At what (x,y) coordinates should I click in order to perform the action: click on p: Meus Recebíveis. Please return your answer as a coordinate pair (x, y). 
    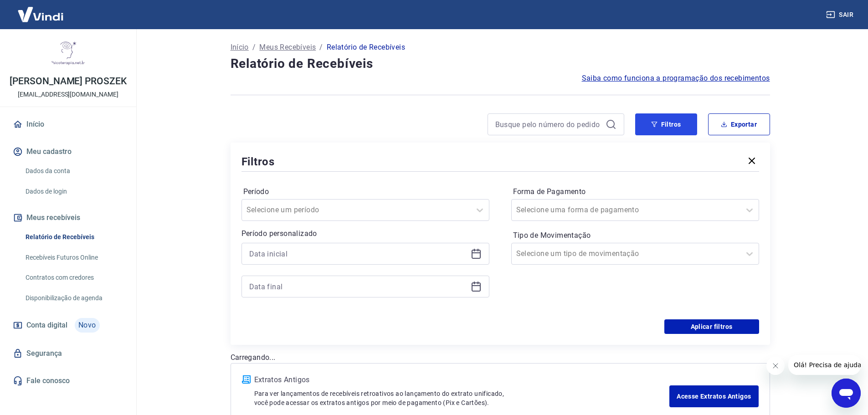
    Looking at the image, I should click on (287, 48).